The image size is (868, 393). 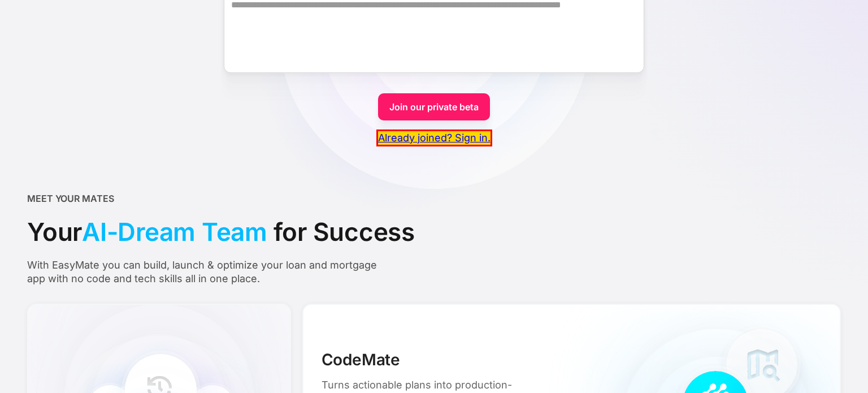 What do you see at coordinates (174, 232) in the screenshot?
I see `span: AI-Dream Team` at bounding box center [174, 232].